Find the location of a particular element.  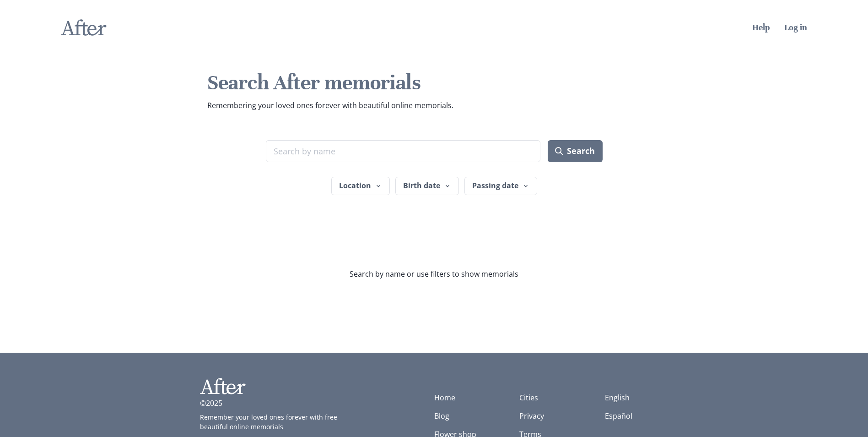

a: Home is located at coordinates (445, 398).